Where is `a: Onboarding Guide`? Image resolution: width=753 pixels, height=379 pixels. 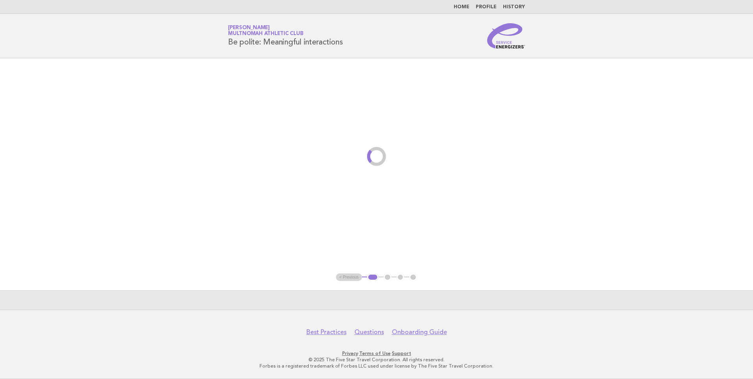 a: Onboarding Guide is located at coordinates (419, 332).